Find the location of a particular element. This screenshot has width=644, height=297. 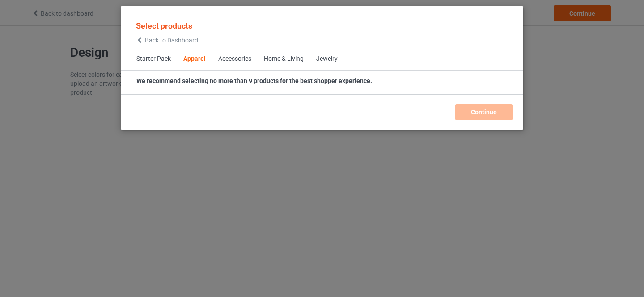

span: Starter Pack is located at coordinates (154, 59).